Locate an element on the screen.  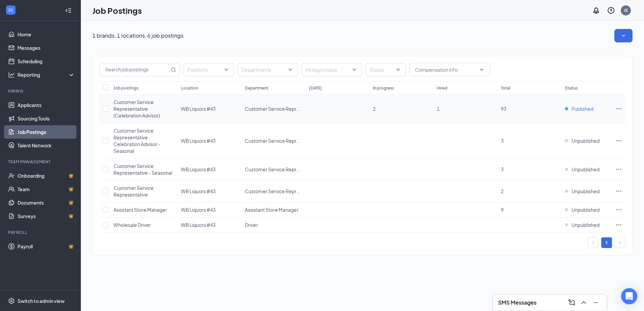
span: left is located at coordinates (593, 242).